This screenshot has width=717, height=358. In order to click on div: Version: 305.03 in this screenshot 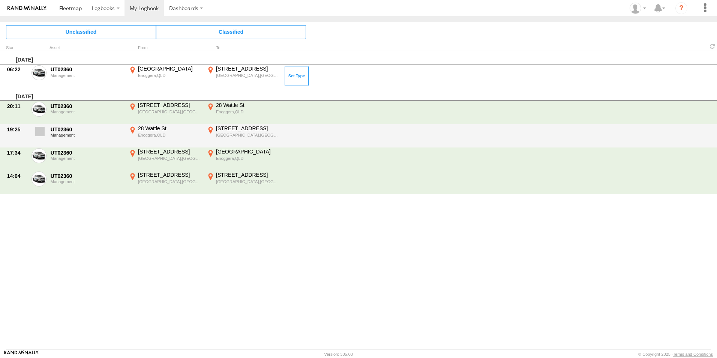, I will do `click(338, 354)`.